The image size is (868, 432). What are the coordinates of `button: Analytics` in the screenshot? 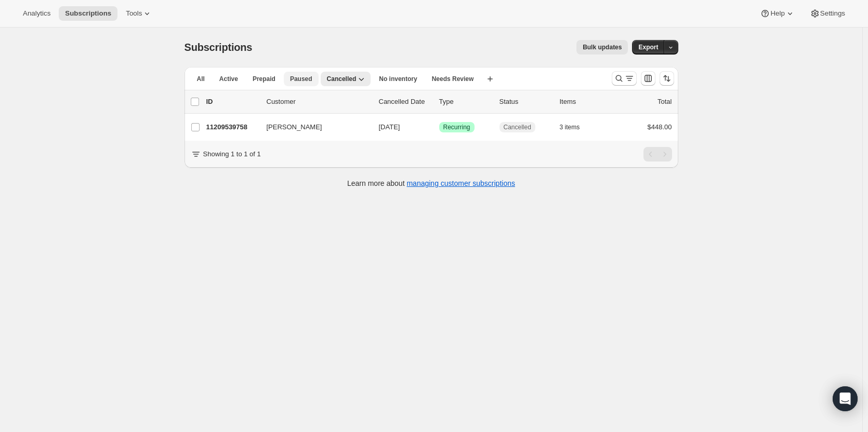 It's located at (37, 14).